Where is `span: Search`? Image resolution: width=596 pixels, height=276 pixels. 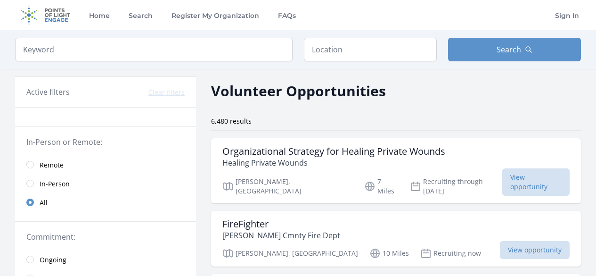
span: Search is located at coordinates (509, 49).